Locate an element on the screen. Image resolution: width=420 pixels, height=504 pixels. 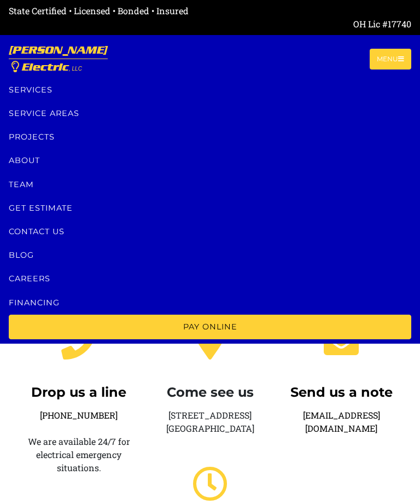
button: Toggle navigation is located at coordinates (391, 59).